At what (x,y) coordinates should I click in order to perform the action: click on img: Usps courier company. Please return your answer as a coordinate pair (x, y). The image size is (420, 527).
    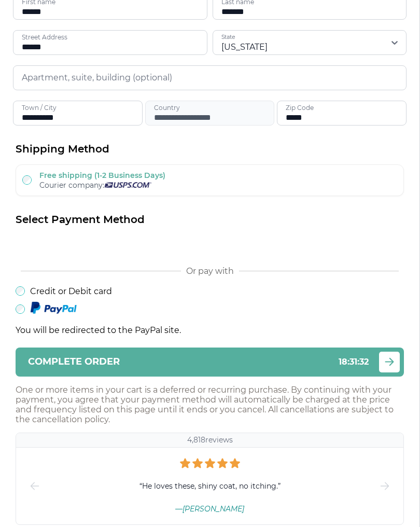
    Looking at the image, I should click on (128, 185).